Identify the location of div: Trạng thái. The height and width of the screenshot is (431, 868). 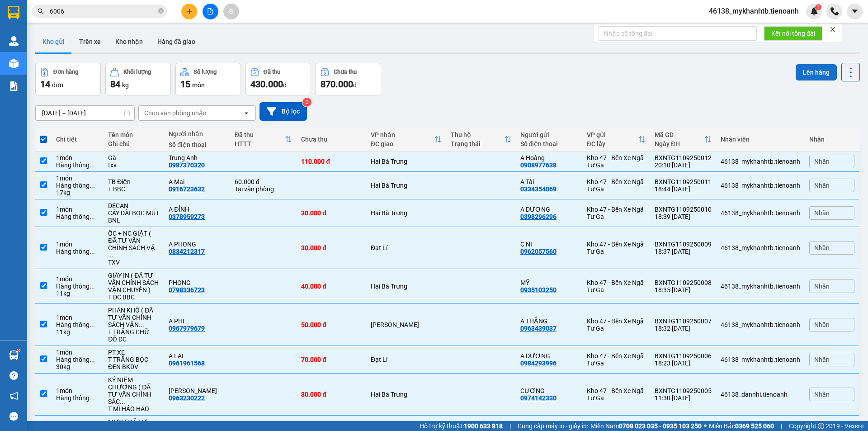
(478, 144).